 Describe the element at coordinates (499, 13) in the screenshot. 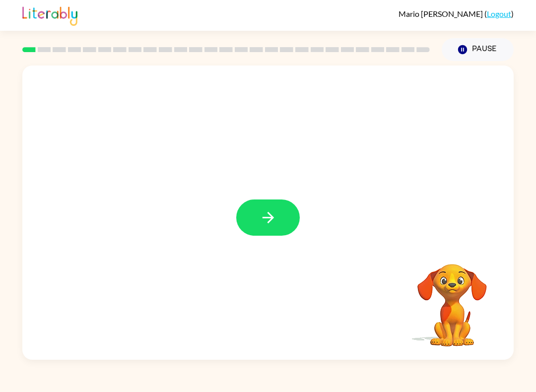

I see `a: Logout` at that location.